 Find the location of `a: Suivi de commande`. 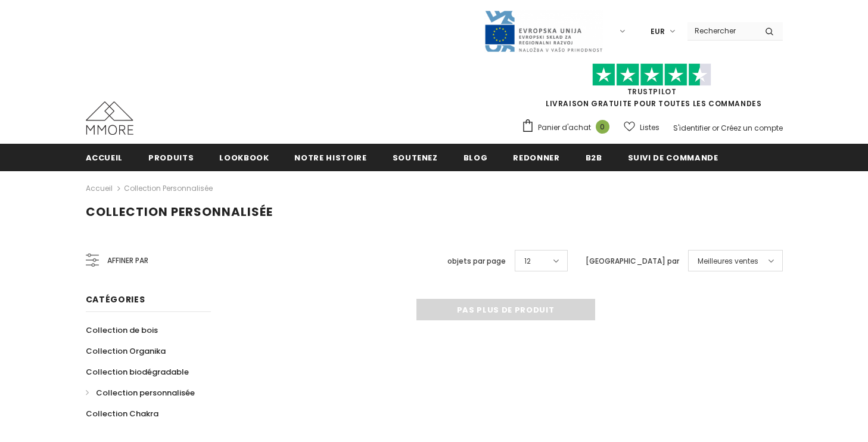

a: Suivi de commande is located at coordinates (673, 157).